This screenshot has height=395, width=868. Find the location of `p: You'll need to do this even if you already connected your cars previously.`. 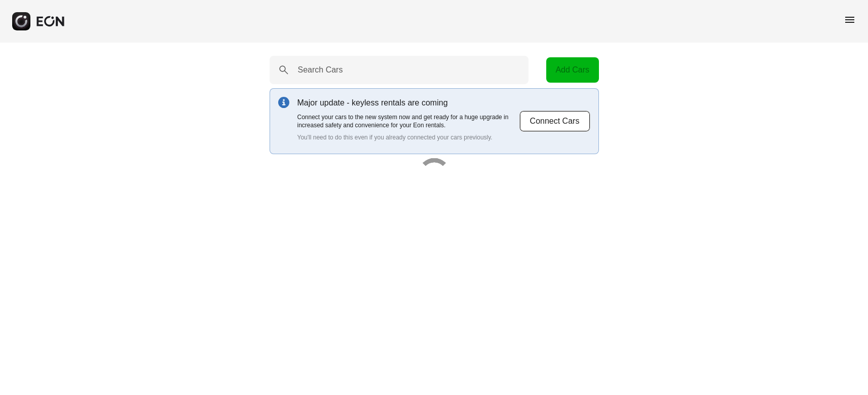

p: You'll need to do this even if you already connected your cars previously. is located at coordinates (409, 137).